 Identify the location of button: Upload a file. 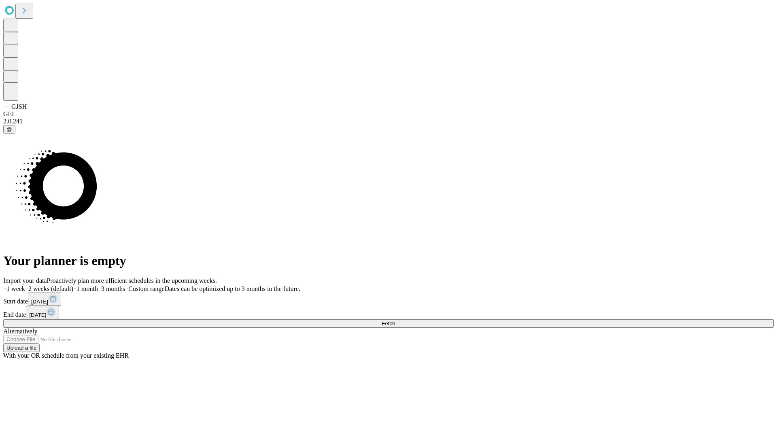
(21, 347).